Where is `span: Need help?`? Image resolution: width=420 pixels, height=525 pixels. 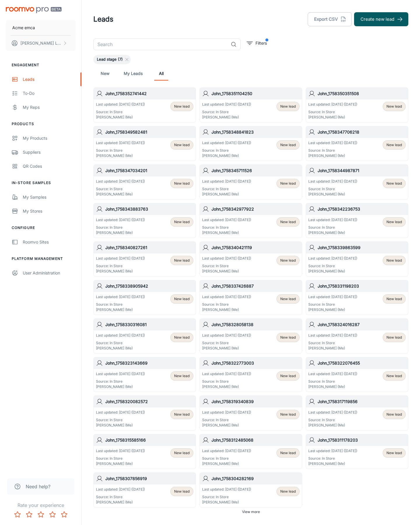
span: Need help? is located at coordinates (38, 486).